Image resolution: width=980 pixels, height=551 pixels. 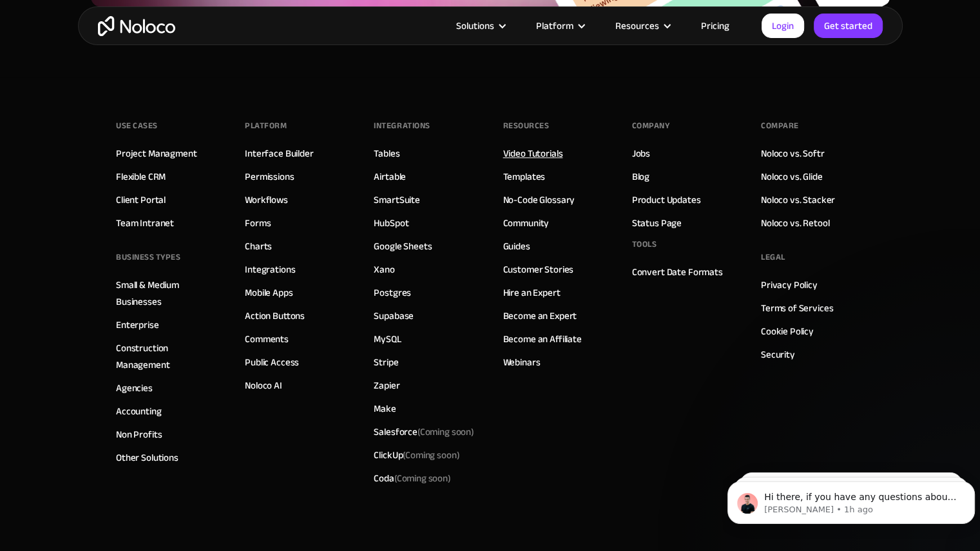 What do you see at coordinates (645, 244) in the screenshot?
I see `div: Tools` at bounding box center [645, 244].